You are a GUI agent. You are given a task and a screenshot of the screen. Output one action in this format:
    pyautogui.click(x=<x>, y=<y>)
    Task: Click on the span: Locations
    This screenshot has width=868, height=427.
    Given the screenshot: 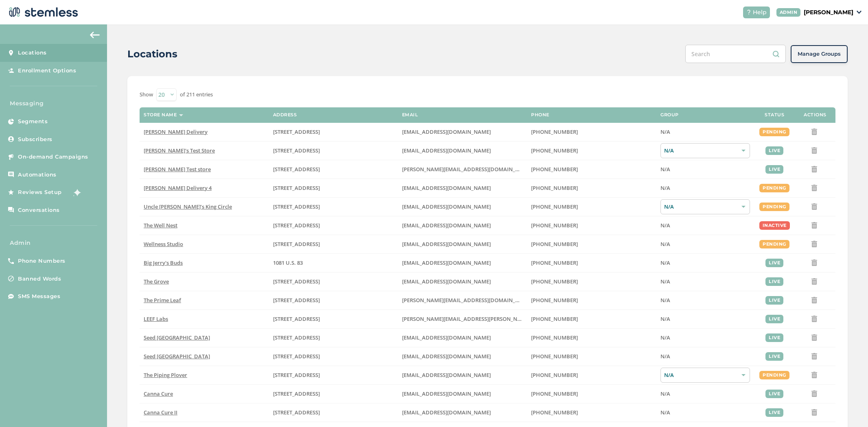 What is the action you would take?
    pyautogui.click(x=32, y=53)
    